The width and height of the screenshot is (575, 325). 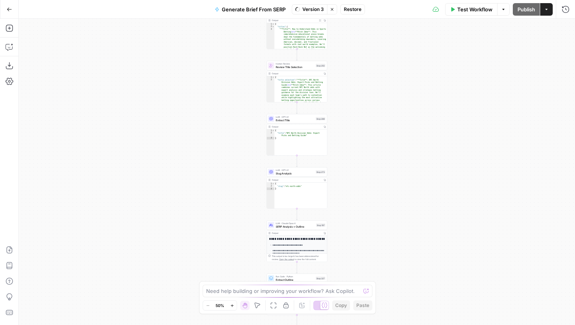 I want to click on span: Slug Analysis, so click(x=295, y=173).